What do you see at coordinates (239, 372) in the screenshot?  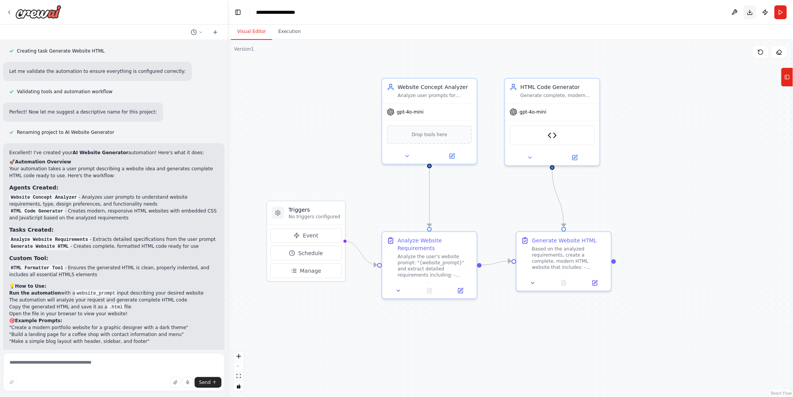 I see `div: React Flow controls` at bounding box center [239, 372].